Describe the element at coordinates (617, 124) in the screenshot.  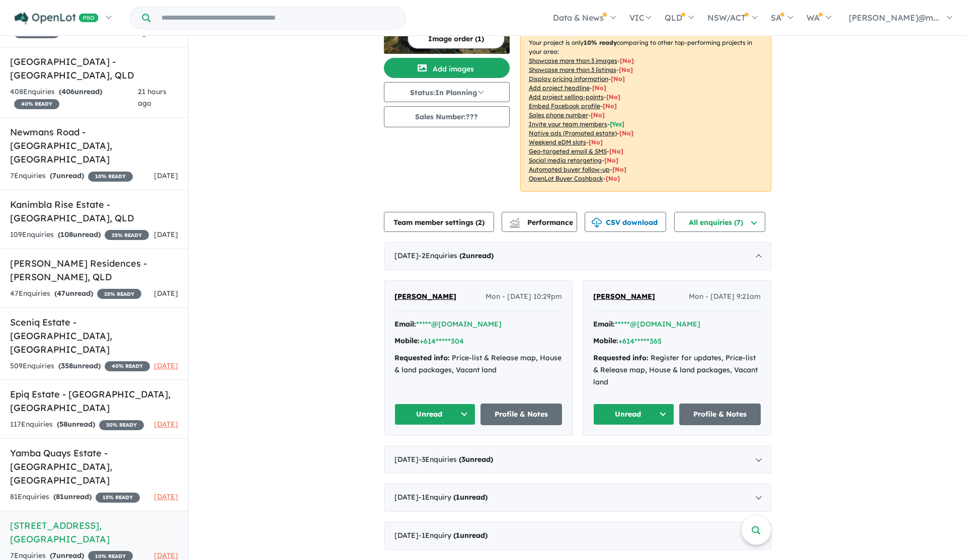
I see `span: [ Yes ]` at that location.